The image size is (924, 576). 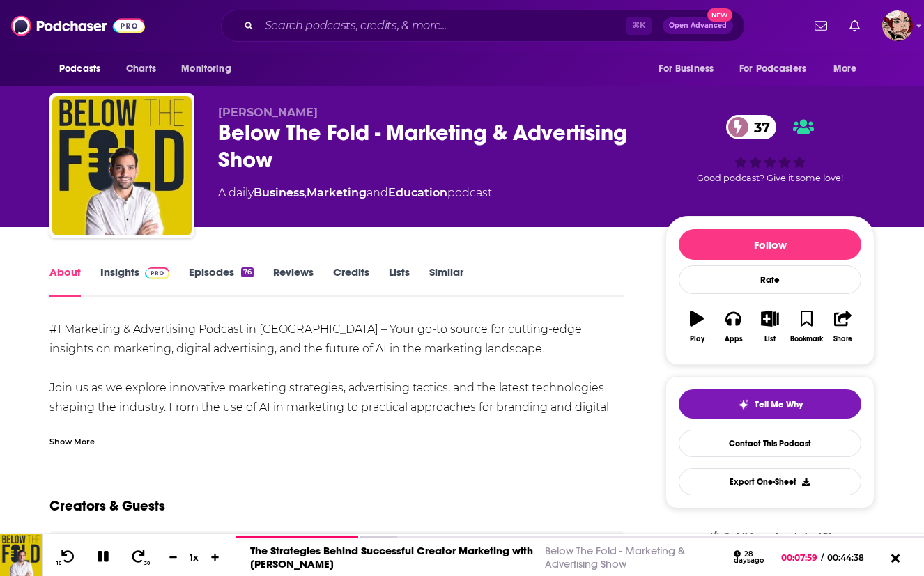 What do you see at coordinates (898, 26) in the screenshot?
I see `button: Show profile menu` at bounding box center [898, 26].